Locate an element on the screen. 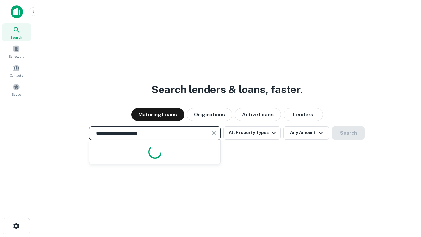 The height and width of the screenshot is (237, 421). span: Borrowers is located at coordinates (16, 56).